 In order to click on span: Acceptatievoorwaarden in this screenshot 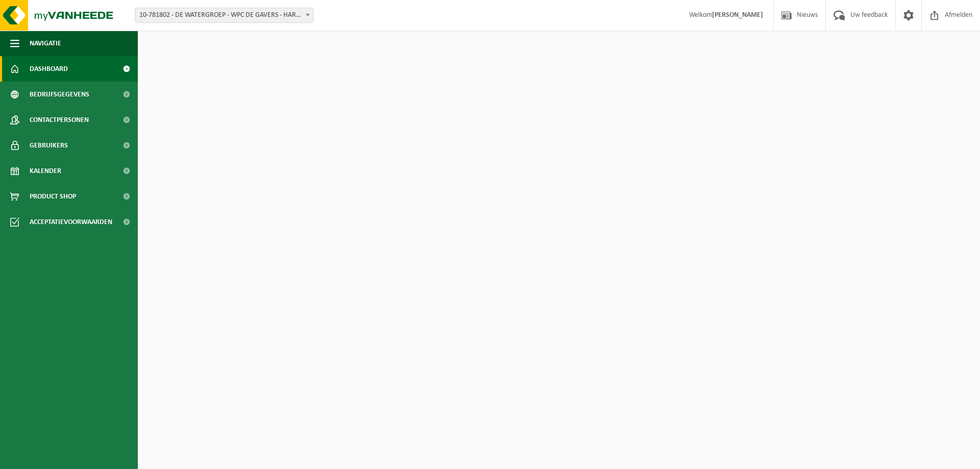, I will do `click(71, 222)`.